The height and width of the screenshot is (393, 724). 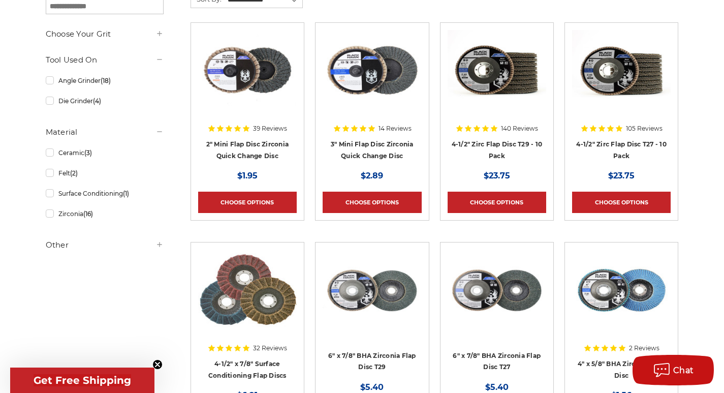 I want to click on div: Get Free ShippingClose teaser, so click(x=82, y=380).